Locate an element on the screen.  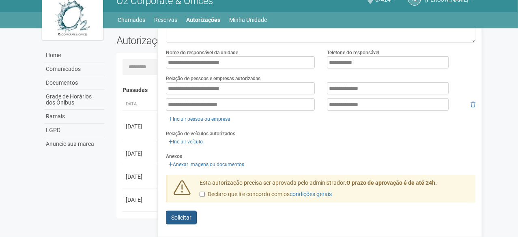
a: Home is located at coordinates (74, 56).